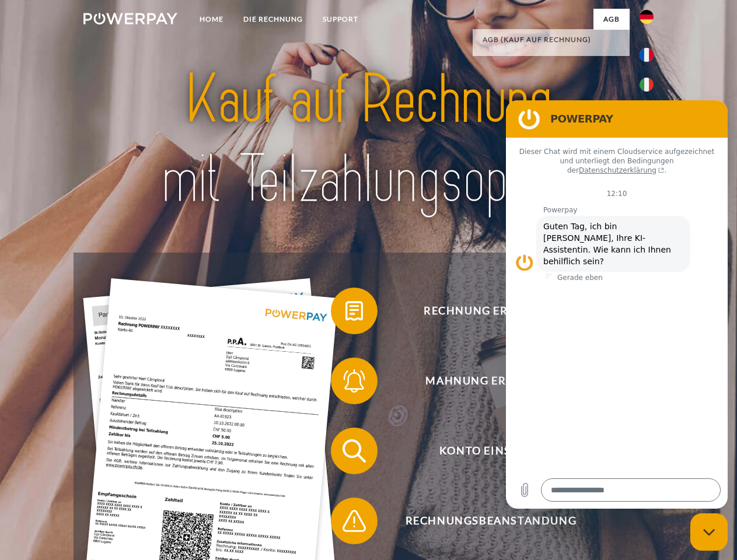  What do you see at coordinates (483, 451) in the screenshot?
I see `button: Konto einsehen` at bounding box center [483, 451].